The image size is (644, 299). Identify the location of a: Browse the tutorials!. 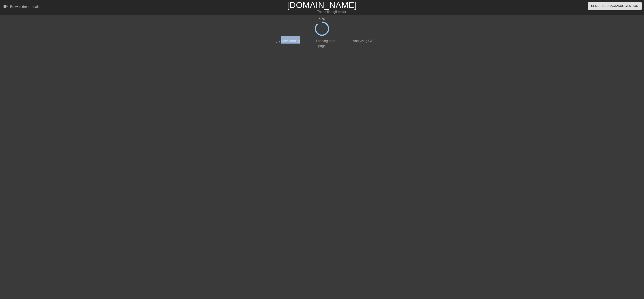
(22, 7).